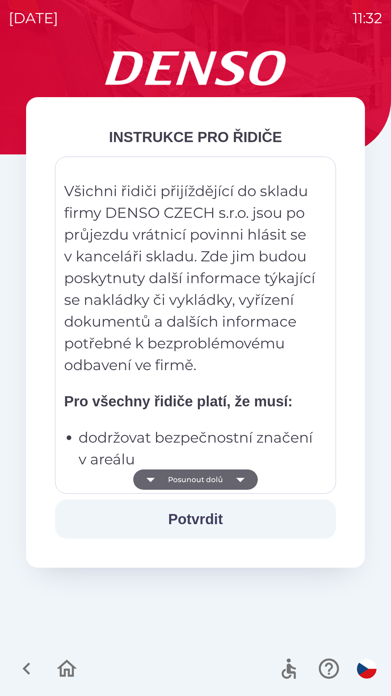  What do you see at coordinates (196, 479) in the screenshot?
I see `button: Posunout dolů` at bounding box center [196, 479].